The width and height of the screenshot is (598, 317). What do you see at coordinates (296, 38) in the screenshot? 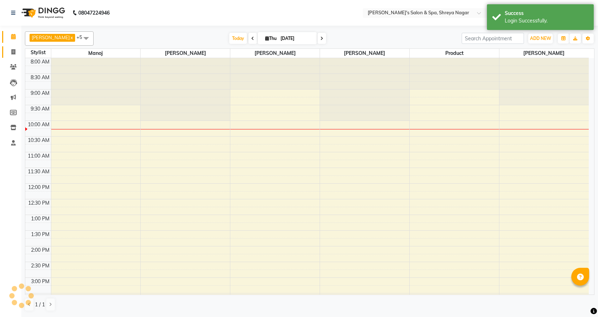
I see `input: 2025-09-04` at bounding box center [296, 38].